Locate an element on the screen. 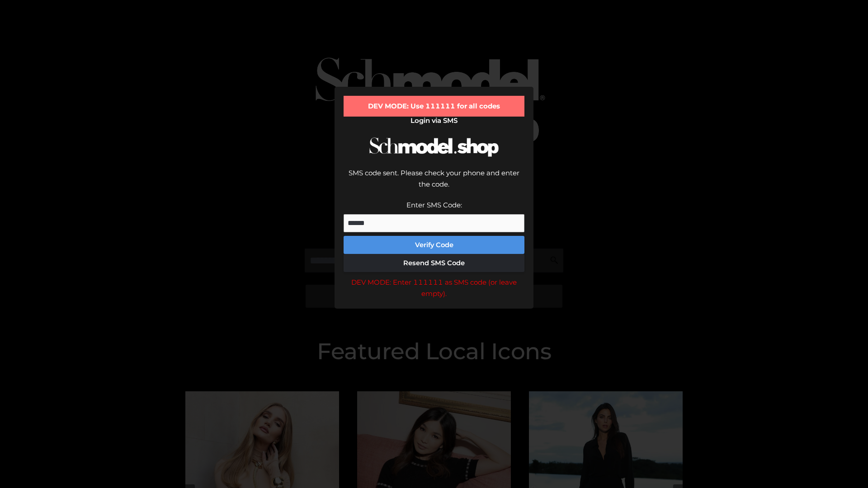  div: DEV MODE: Use 111111 for all codes is located at coordinates (434, 106).